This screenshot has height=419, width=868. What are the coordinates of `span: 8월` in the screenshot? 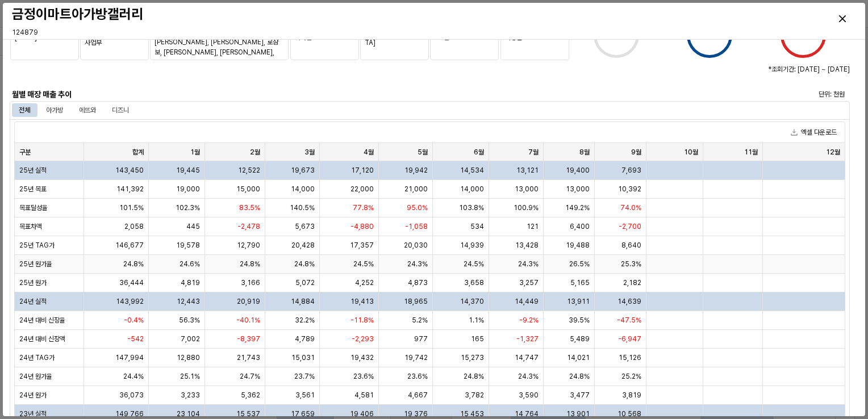 It's located at (585, 152).